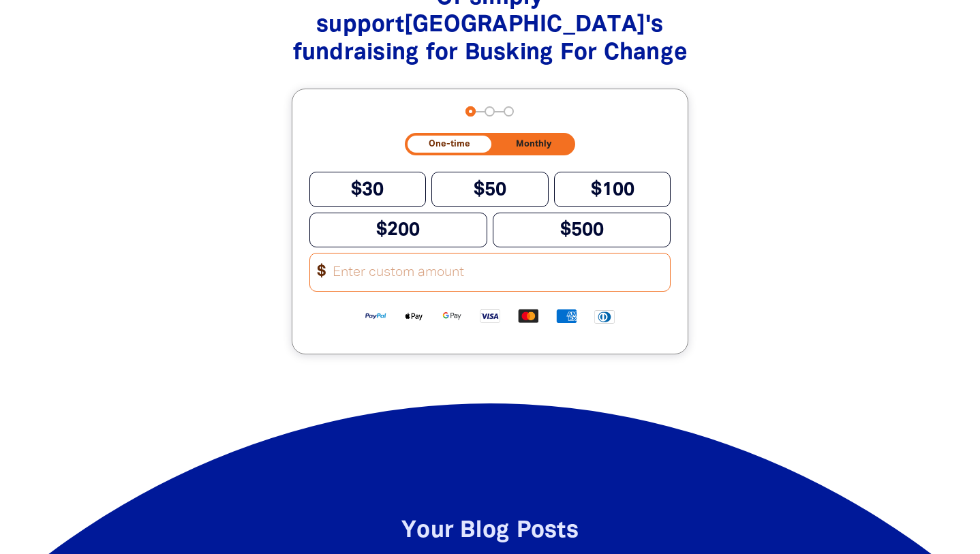 The height and width of the screenshot is (554, 980). Describe the element at coordinates (528, 315) in the screenshot. I see `img: Mastercard logo` at that location.